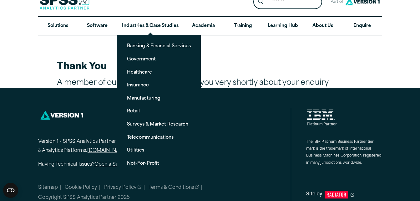 The height and width of the screenshot is (201, 420). What do you see at coordinates (159, 98) in the screenshot?
I see `a: Manufacturing` at bounding box center [159, 98].